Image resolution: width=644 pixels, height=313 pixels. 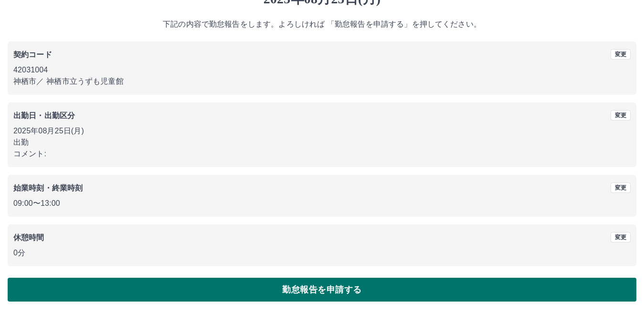 What do you see at coordinates (322, 70) in the screenshot?
I see `p: 42031004` at bounding box center [322, 70].